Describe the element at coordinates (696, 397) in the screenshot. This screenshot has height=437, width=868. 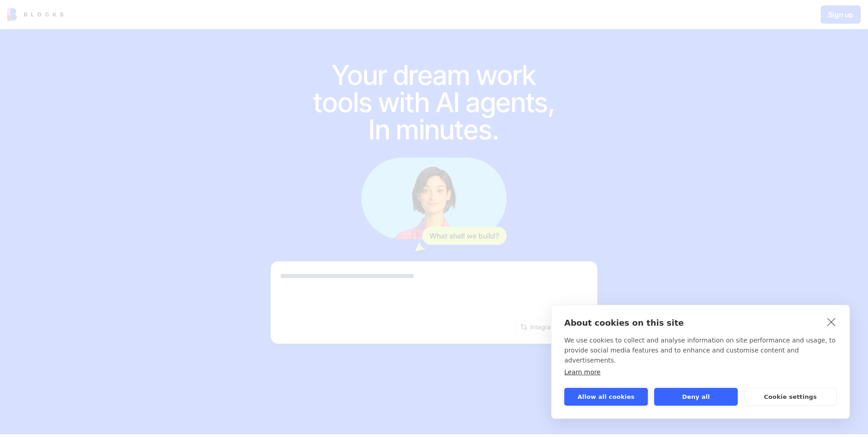
I see `button: Deny all` at that location.